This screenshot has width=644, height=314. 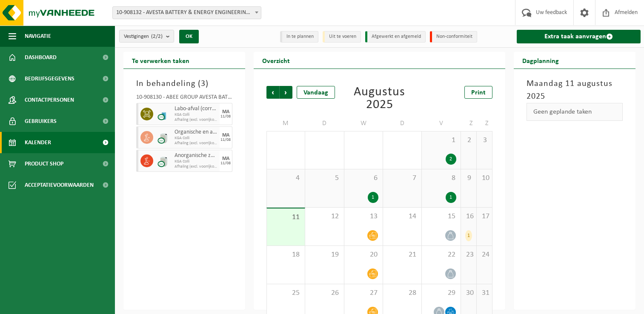 I want to click on span: Organische en anorganische basen vloeibaar in kleinverpakking, so click(x=196, y=133).